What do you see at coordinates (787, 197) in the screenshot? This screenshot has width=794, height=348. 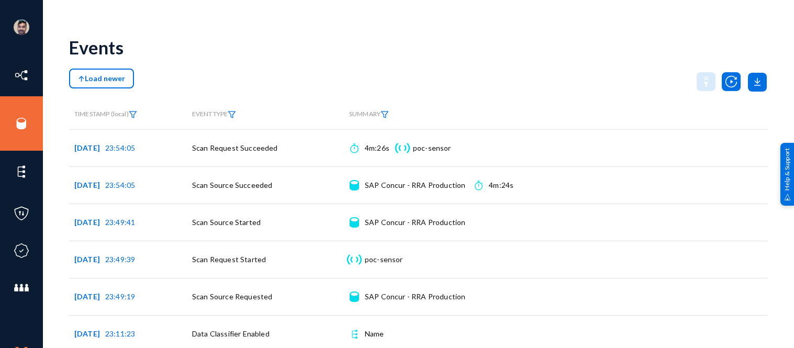 I see `img: help_support.svg` at bounding box center [787, 197].